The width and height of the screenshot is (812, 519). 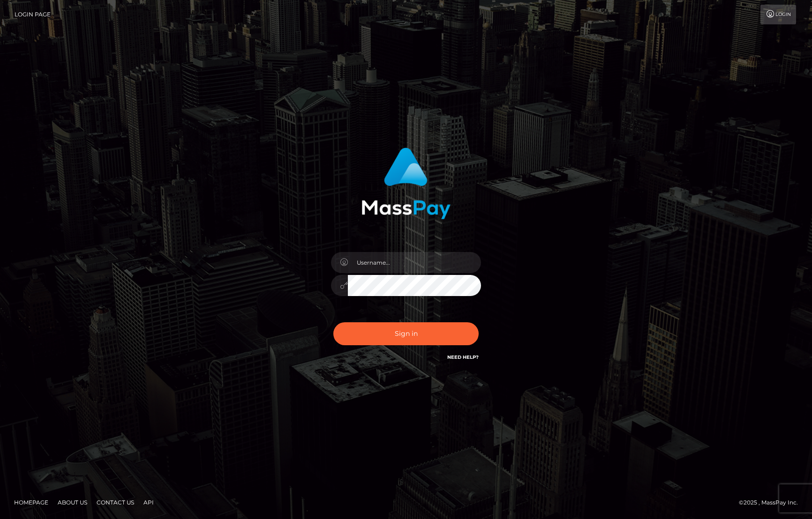 I want to click on a: Homepage, so click(x=31, y=502).